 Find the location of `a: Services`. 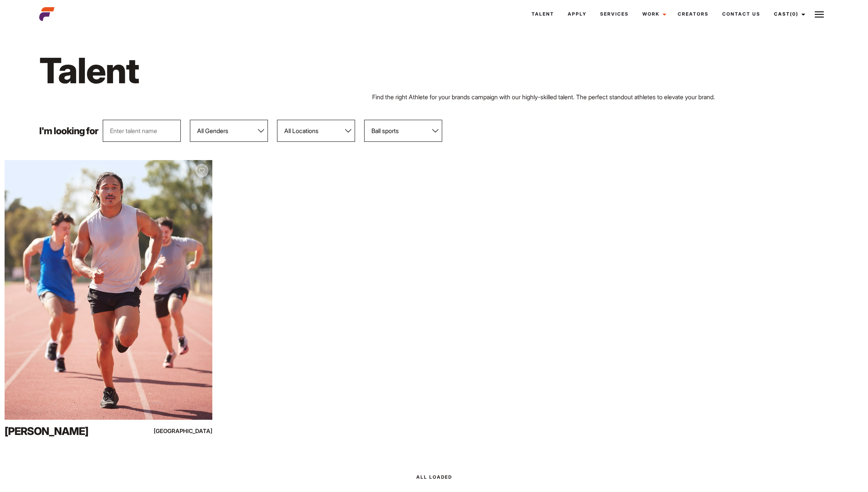

a: Services is located at coordinates (614, 14).